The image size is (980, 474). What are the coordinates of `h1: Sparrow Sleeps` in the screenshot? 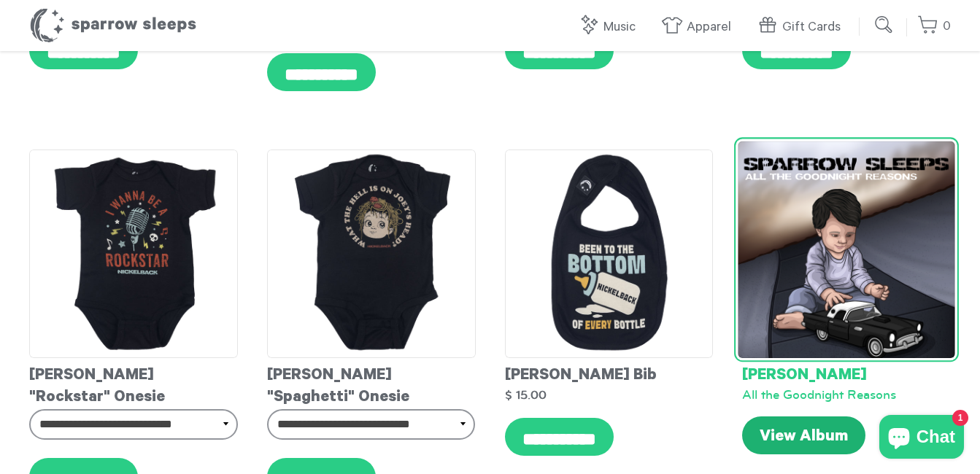 It's located at (113, 25).